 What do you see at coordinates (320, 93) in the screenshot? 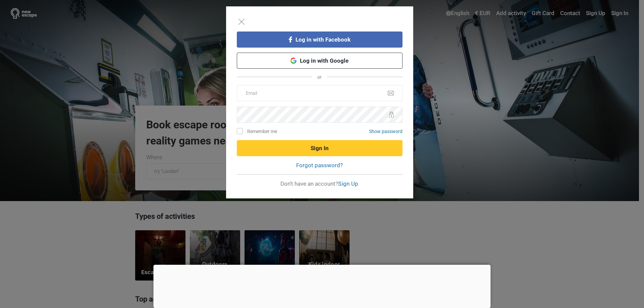
I see `input: Email` at bounding box center [320, 93].